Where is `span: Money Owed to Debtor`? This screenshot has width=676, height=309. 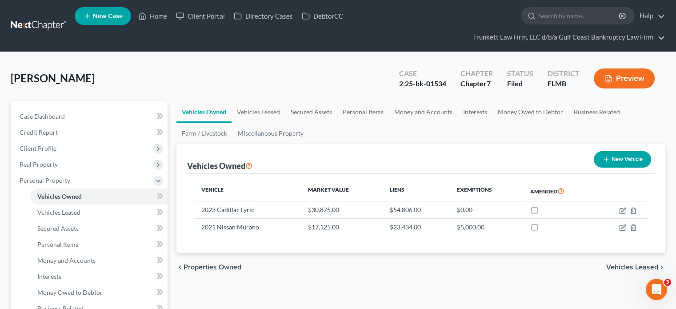
span: Money Owed to Debtor is located at coordinates (70, 292).